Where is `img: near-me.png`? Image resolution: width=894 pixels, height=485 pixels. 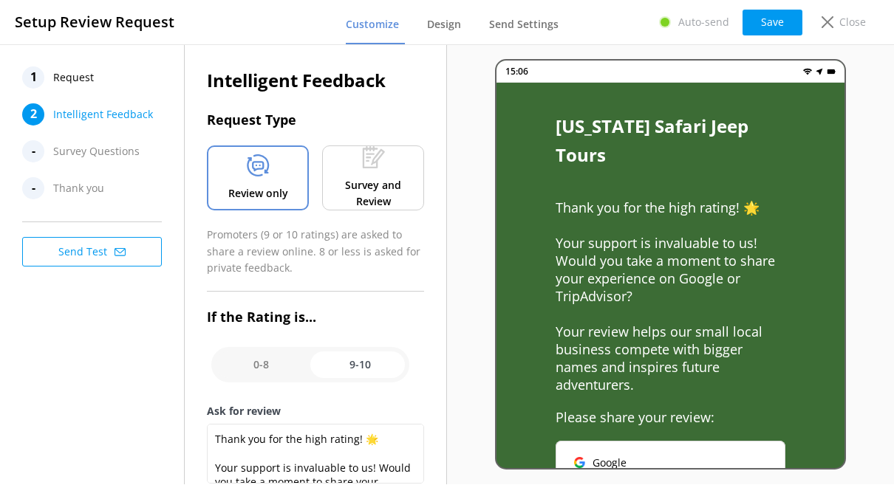
img: near-me.png is located at coordinates (819, 72).